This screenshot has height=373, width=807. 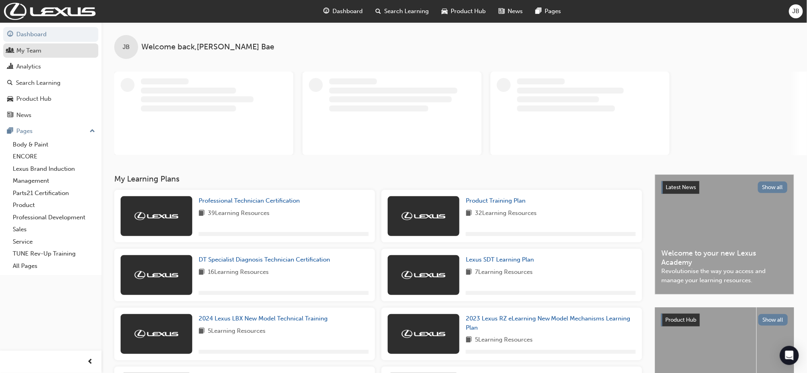 What do you see at coordinates (54, 266) in the screenshot?
I see `a: All Pages` at bounding box center [54, 266].